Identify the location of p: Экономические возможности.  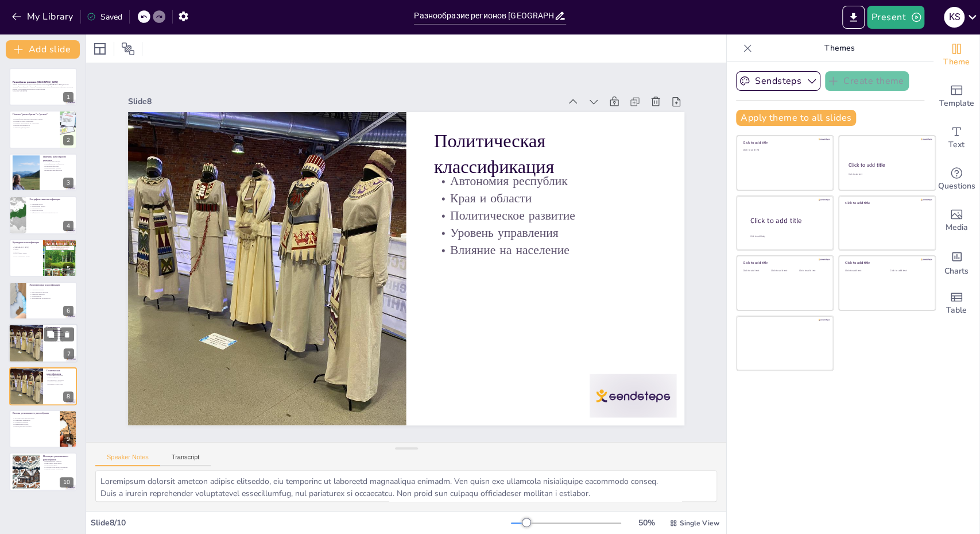
(51, 298).